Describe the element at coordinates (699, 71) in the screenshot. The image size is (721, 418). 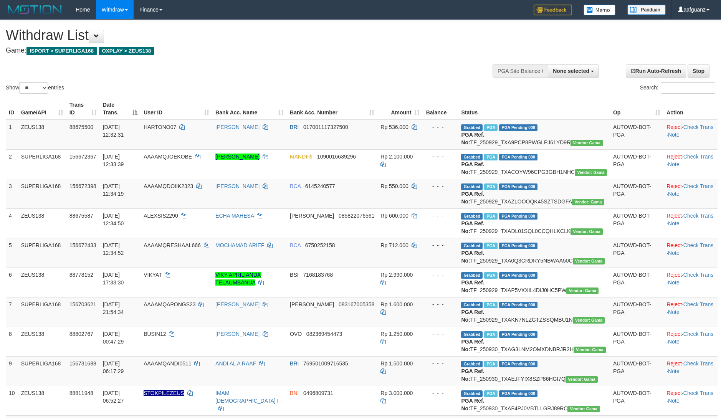
I see `a: Stop` at that location.